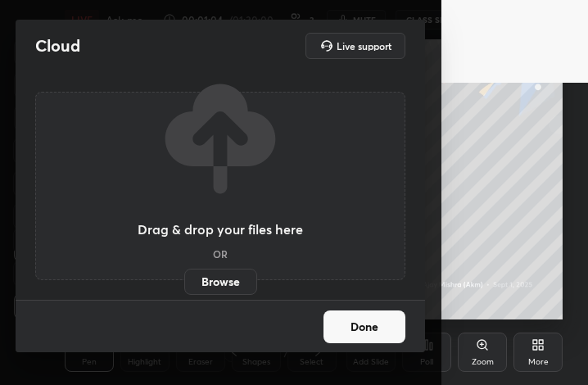 The image size is (588, 385). What do you see at coordinates (482, 362) in the screenshot?
I see `div: Zoom` at bounding box center [482, 362].